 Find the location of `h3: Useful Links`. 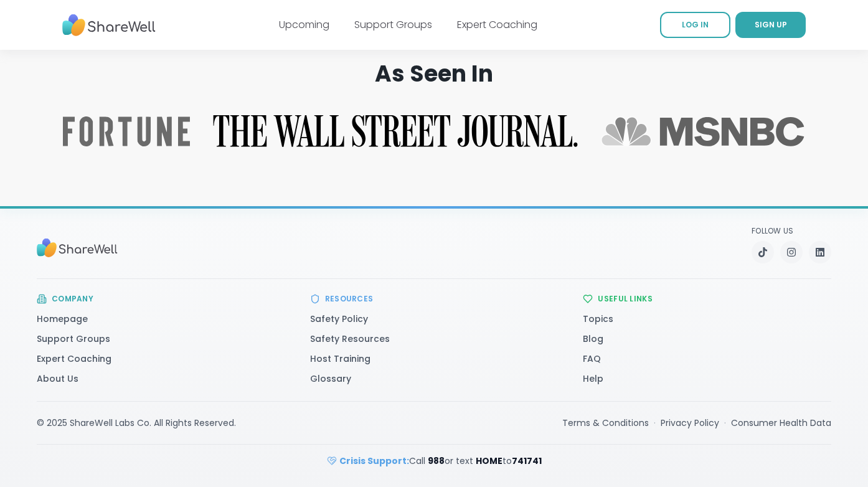

h3: Useful Links is located at coordinates (625, 299).